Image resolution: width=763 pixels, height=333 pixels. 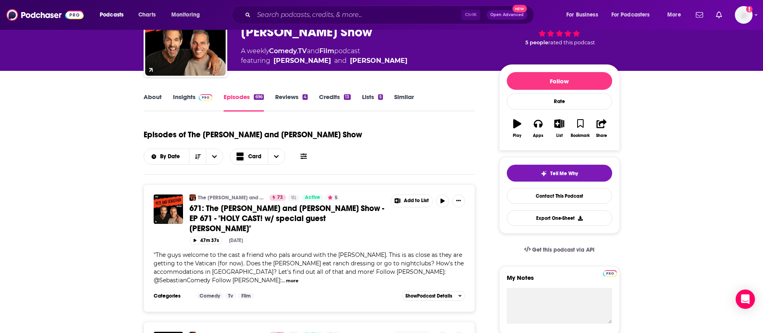 I want to click on span: Logged in as sydneymorris_books, so click(x=744, y=15).